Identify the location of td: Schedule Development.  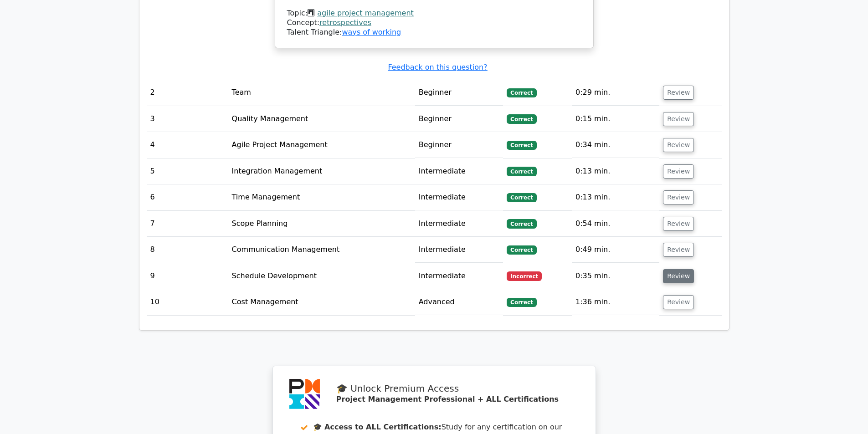
(322, 276).